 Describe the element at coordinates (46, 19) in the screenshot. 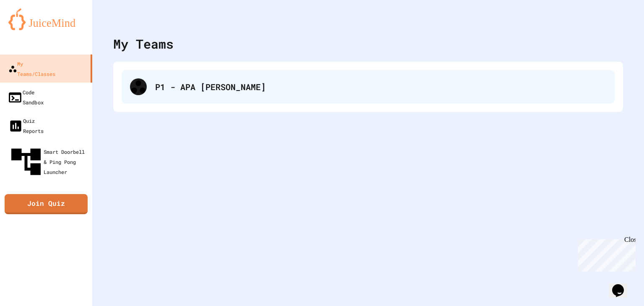

I see `img: logo-orange.svg` at that location.